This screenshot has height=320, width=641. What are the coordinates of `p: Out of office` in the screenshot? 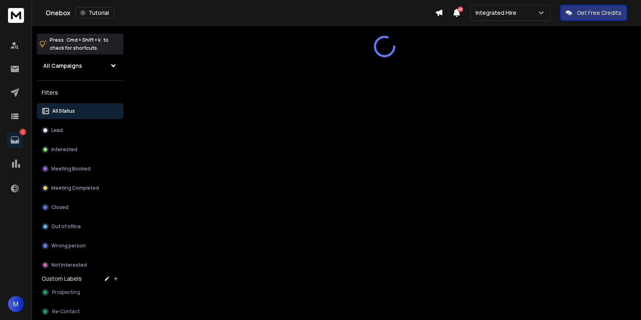 It's located at (66, 226).